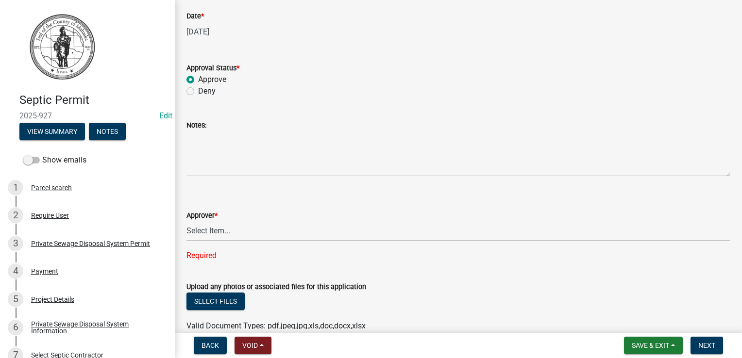 This screenshot has width=742, height=358. Describe the element at coordinates (52, 132) in the screenshot. I see `button: View Summary` at that location.